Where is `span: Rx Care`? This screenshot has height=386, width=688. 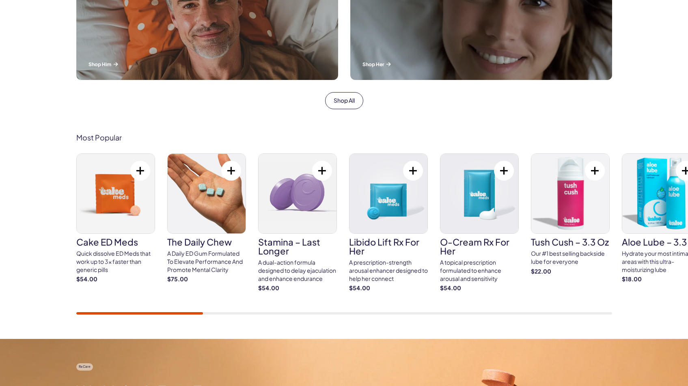 span: Rx Care is located at coordinates (84, 366).